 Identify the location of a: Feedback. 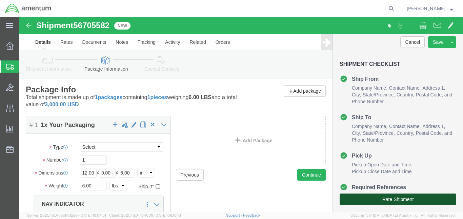
(252, 215).